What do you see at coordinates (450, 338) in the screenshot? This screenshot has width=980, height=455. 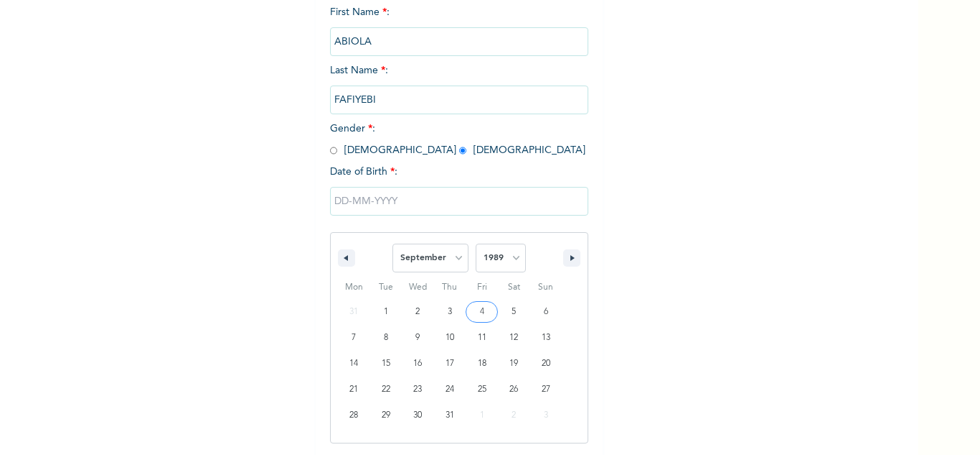 I see `span: 10` at bounding box center [450, 338].